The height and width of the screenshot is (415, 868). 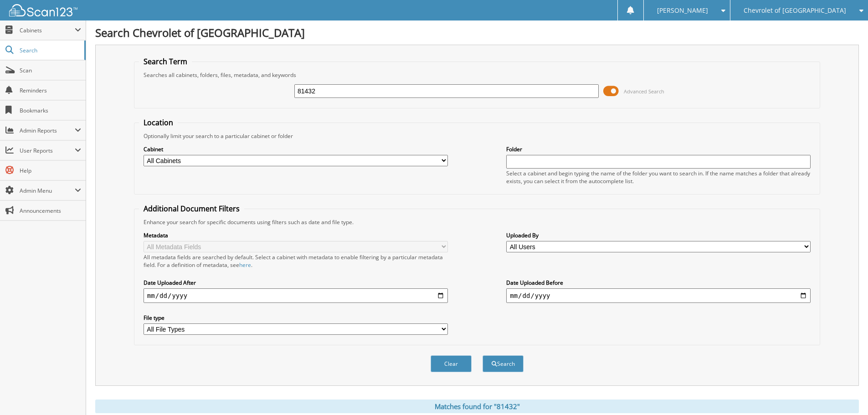 What do you see at coordinates (451, 363) in the screenshot?
I see `button: Clear` at bounding box center [451, 363].